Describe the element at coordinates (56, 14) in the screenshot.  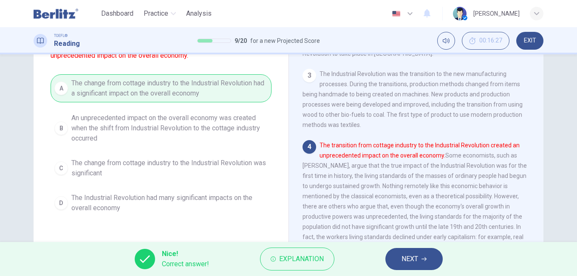
I see `img: Berlitz Latam logo` at that location.